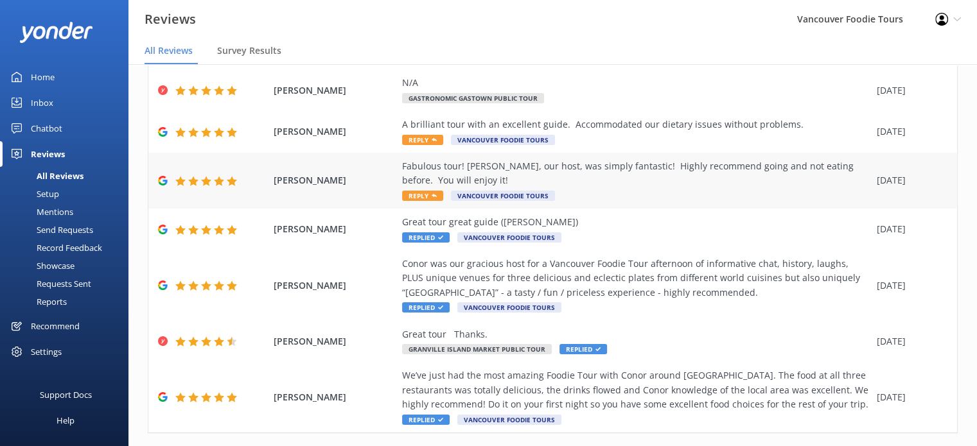 This screenshot has height=446, width=977. What do you see at coordinates (46, 176) in the screenshot?
I see `div: All Reviews` at bounding box center [46, 176].